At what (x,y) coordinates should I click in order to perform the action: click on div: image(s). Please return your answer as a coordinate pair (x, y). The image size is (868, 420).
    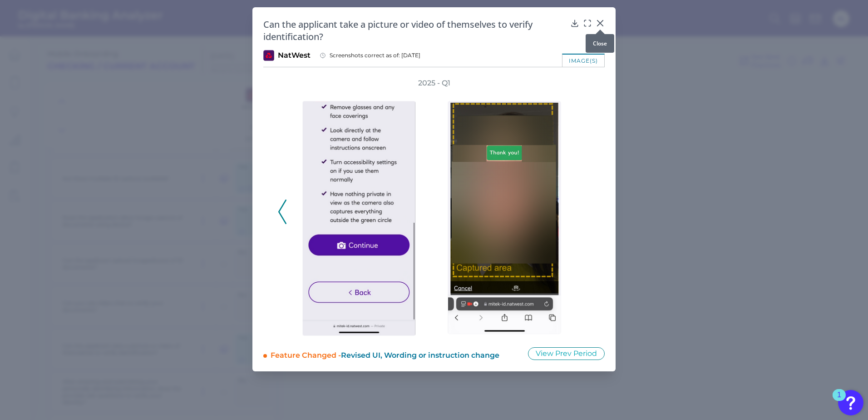
    Looking at the image, I should click on (583, 60).